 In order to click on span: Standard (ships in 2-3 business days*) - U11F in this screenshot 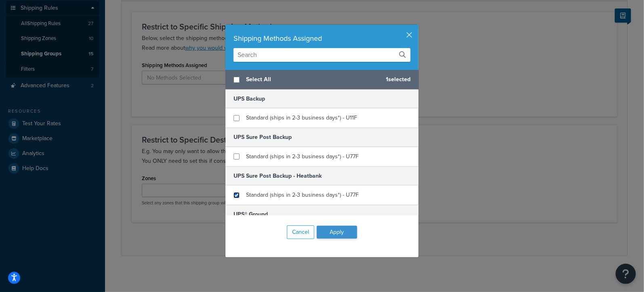, I will do `click(301, 118)`.